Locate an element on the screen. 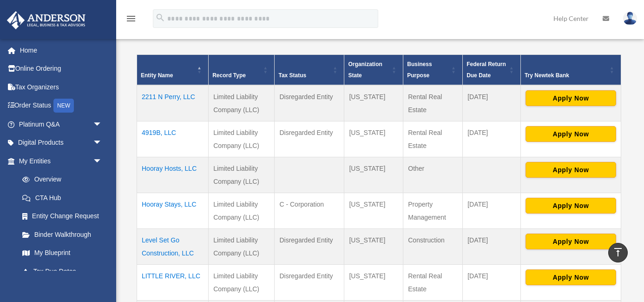  span: Federal Return Due Date is located at coordinates (486, 70).